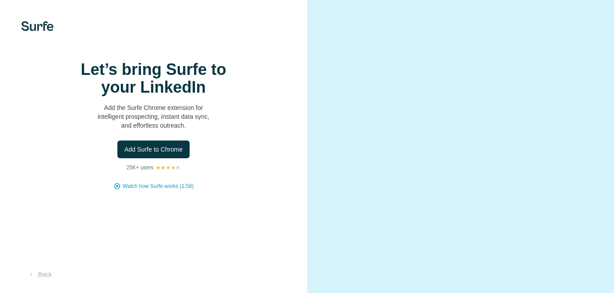 The height and width of the screenshot is (293, 614). I want to click on button: Watch how Surfe works (1:58), so click(158, 186).